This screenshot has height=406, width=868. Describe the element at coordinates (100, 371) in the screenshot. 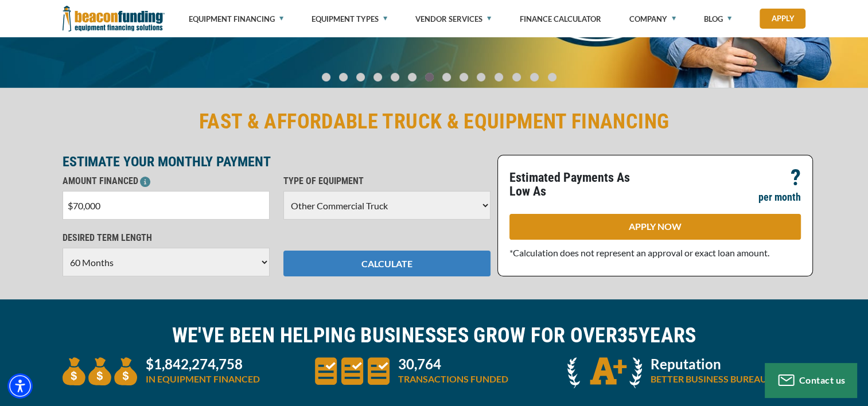

I see `img: three money bags to convey large amount of equipment financed` at that location.